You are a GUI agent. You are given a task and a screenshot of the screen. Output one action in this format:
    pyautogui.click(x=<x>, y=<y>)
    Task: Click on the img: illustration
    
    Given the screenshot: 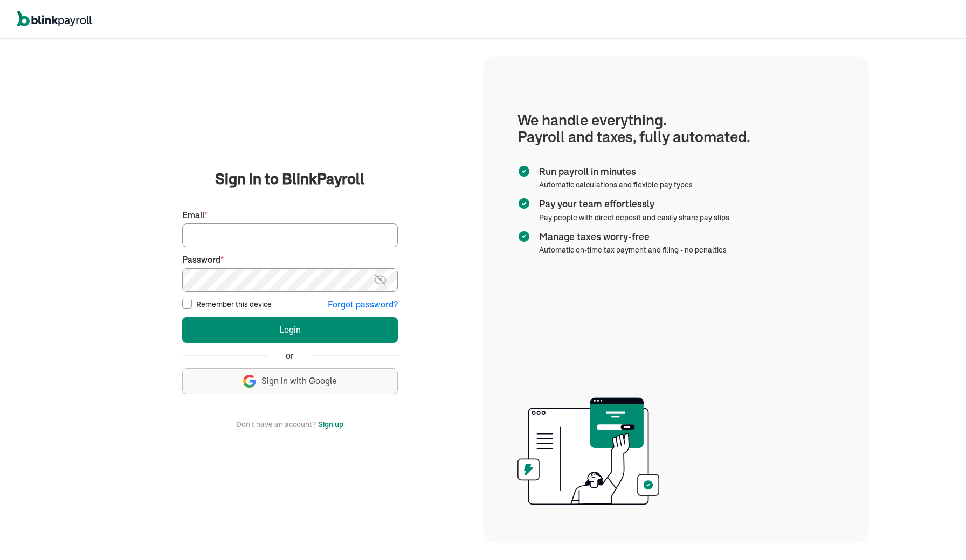 What is the action you would take?
    pyautogui.click(x=588, y=451)
    